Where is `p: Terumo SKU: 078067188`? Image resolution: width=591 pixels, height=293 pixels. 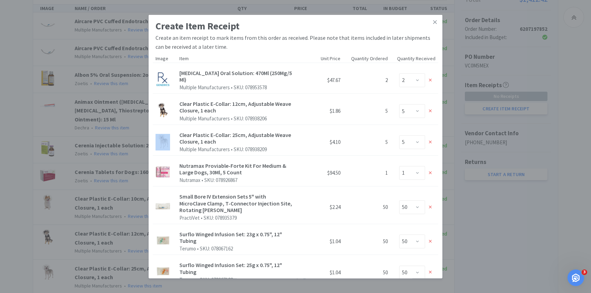
p: Terumo SKU: 078067188 is located at coordinates (236, 280).